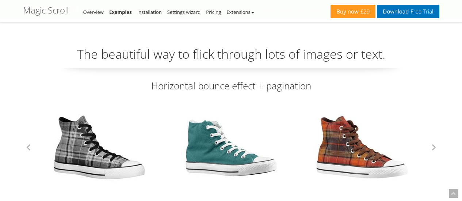 This screenshot has width=462, height=201. Describe the element at coordinates (364, 12) in the screenshot. I see `span: £29` at that location.